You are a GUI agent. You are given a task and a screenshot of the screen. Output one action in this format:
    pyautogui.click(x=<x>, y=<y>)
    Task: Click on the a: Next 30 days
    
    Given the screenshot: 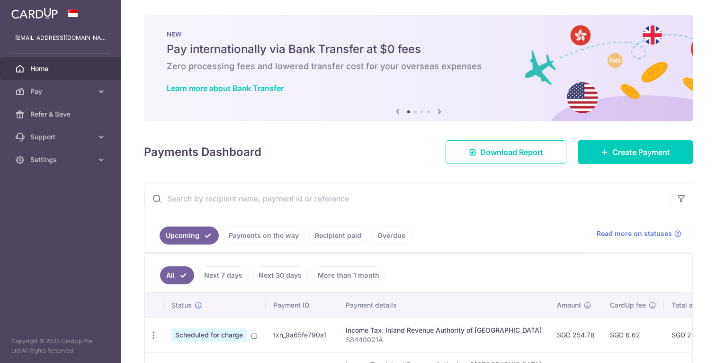 What is the action you would take?
    pyautogui.click(x=280, y=275)
    